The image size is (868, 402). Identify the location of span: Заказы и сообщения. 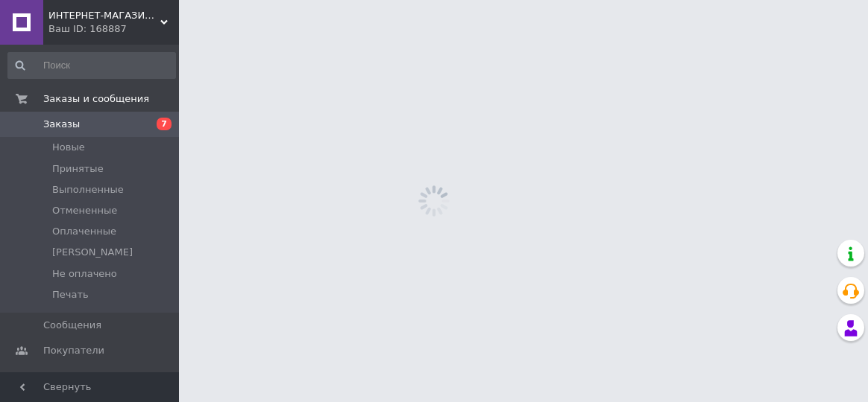
(96, 99).